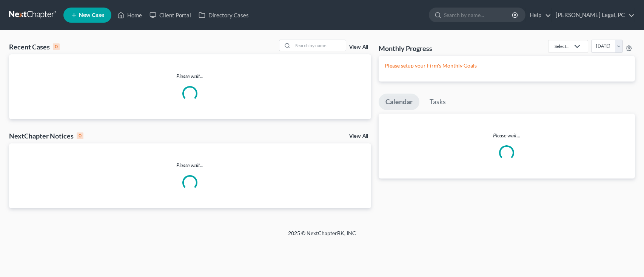 This screenshot has height=277, width=644. I want to click on span: New Case, so click(91, 15).